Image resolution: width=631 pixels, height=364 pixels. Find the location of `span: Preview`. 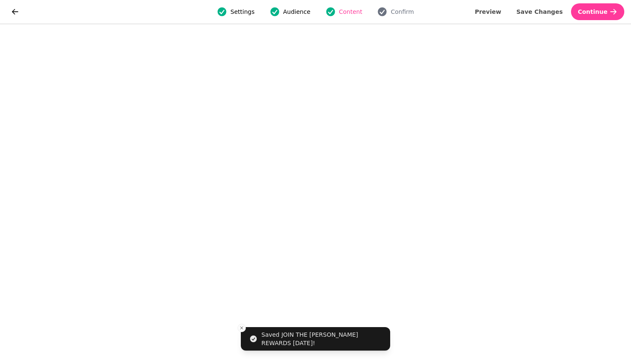

span: Preview is located at coordinates (488, 12).